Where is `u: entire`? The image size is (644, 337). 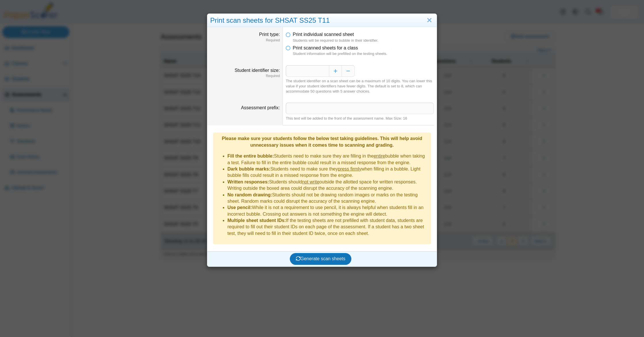
u: entire is located at coordinates (380, 156).